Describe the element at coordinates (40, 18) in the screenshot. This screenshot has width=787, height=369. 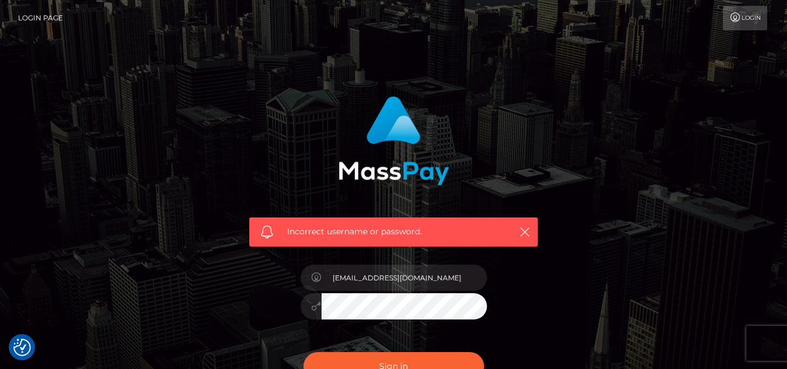
I see `a: Login Page` at that location.